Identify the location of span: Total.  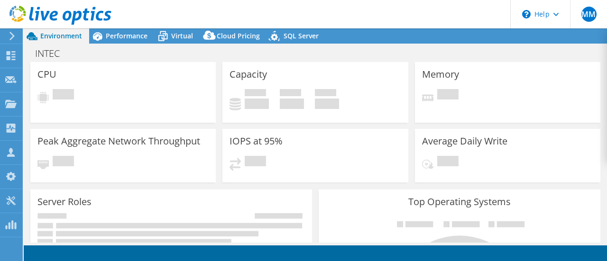
(325, 94).